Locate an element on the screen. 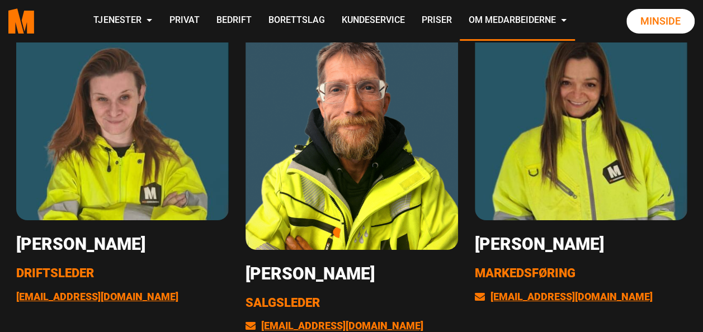 This screenshot has width=703, height=332. a: Kundeservice is located at coordinates (373, 21).